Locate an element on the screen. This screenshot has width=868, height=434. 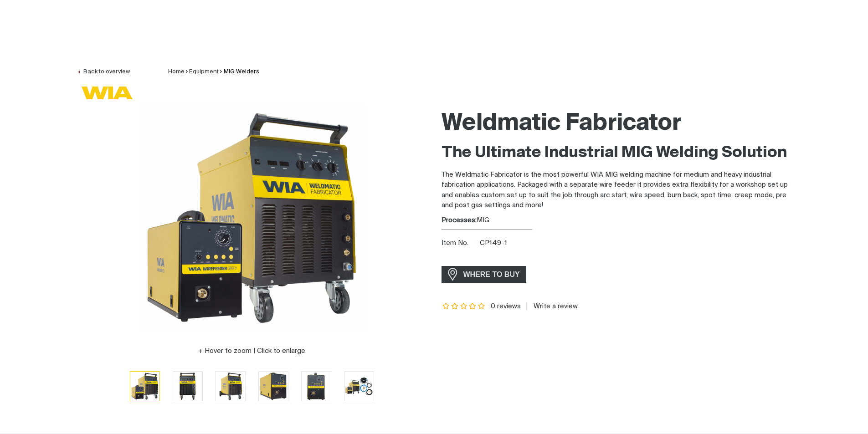
span: Rating: {0} is located at coordinates (464, 306).